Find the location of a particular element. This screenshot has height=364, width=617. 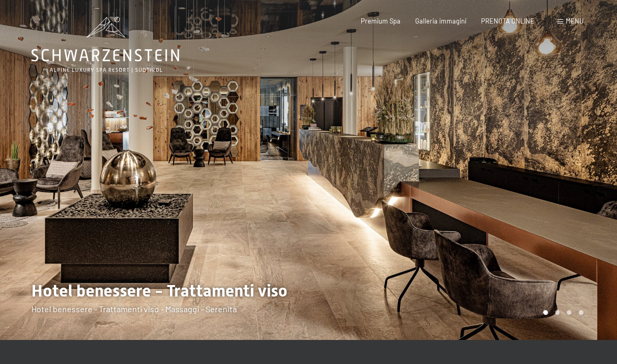

a: Galleria immagini is located at coordinates (441, 21).